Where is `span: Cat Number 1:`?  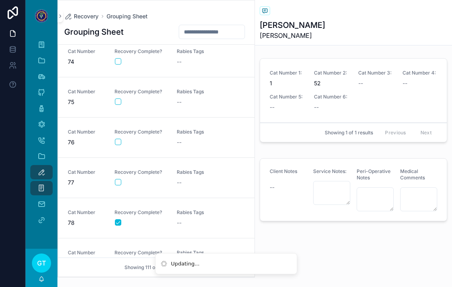
span: Cat Number 1: is located at coordinates (287, 73).